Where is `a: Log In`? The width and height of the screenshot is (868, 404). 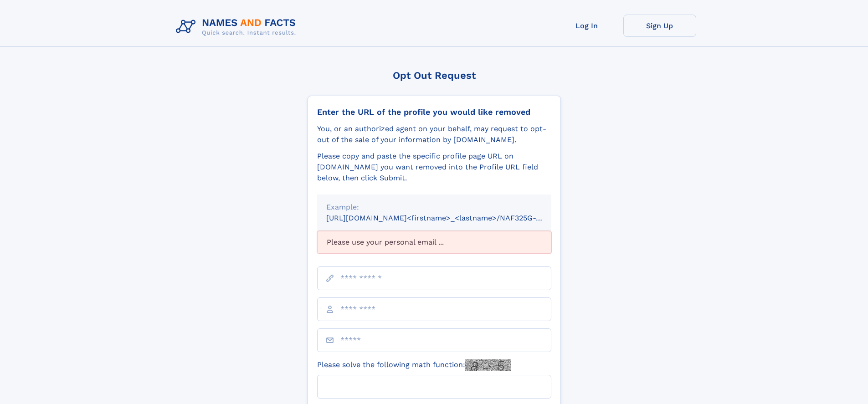 a: Log In is located at coordinates (586, 25).